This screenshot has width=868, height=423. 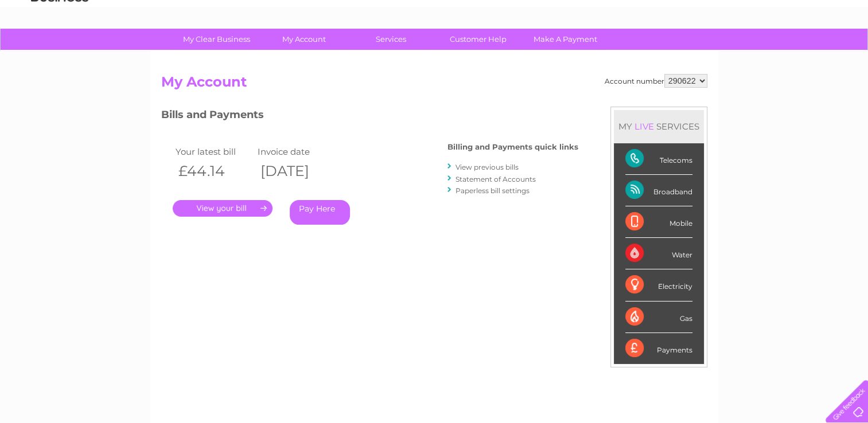 What do you see at coordinates (214, 152) in the screenshot?
I see `td: Your latest bill` at bounding box center [214, 152].